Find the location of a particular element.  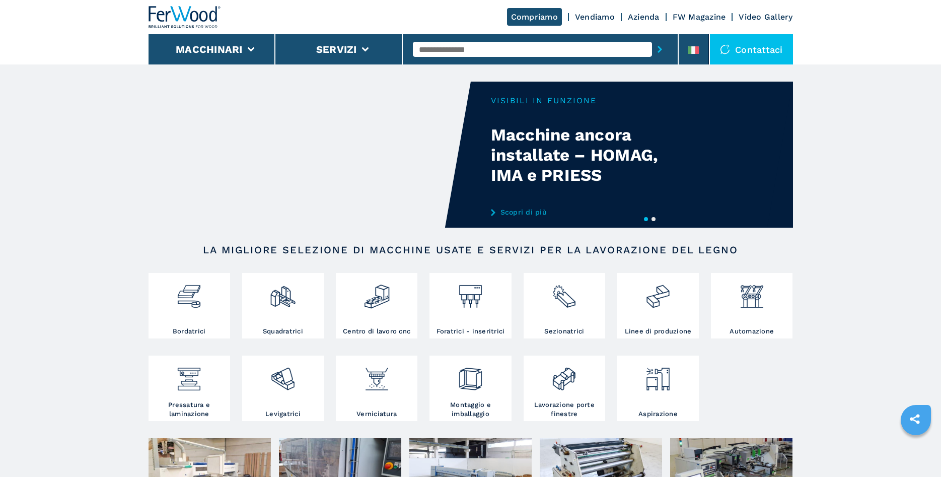

img: linee_di_produzione_2.png is located at coordinates (658, 293).